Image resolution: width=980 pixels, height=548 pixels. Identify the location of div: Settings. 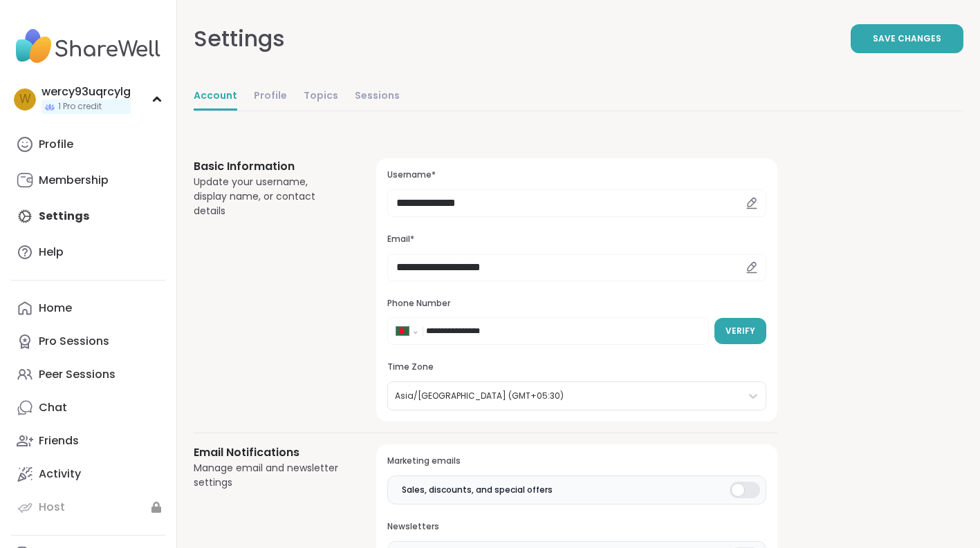
(239, 39).